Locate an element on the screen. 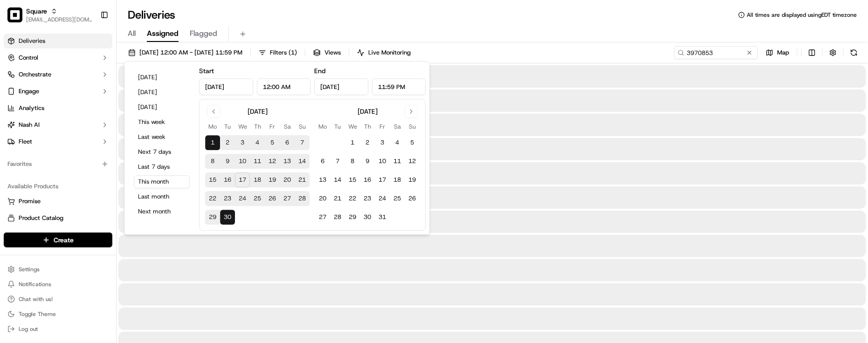 The width and height of the screenshot is (868, 343). button: Square is located at coordinates (37, 11).